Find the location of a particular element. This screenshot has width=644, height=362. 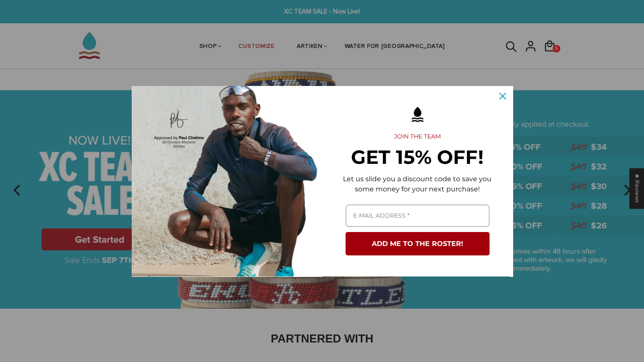

svg: close icon is located at coordinates (502, 96).